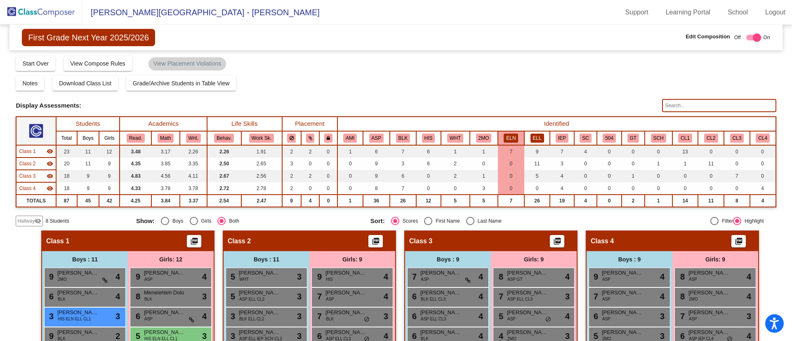 This screenshot has width=792, height=341. What do you see at coordinates (425, 279) in the screenshot?
I see `span: ASP` at bounding box center [425, 279].